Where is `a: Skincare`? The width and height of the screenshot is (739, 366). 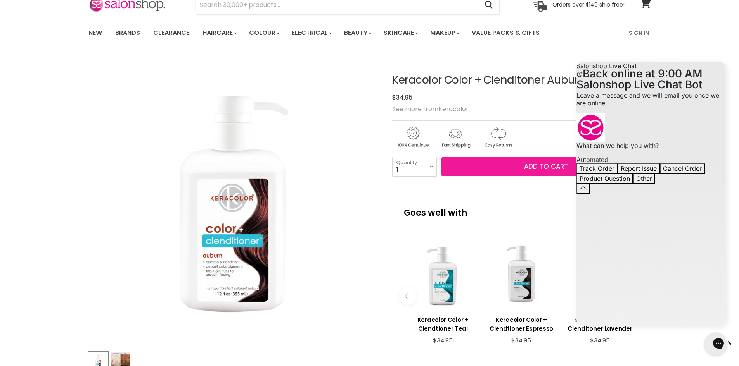
a: Skincare is located at coordinates (400, 33).